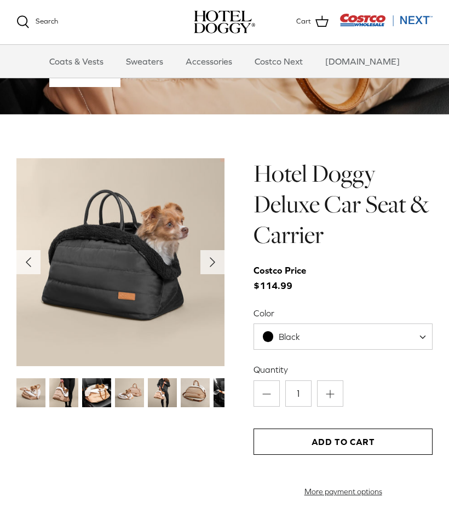 This screenshot has width=449, height=532. I want to click on a: Search, so click(37, 22).